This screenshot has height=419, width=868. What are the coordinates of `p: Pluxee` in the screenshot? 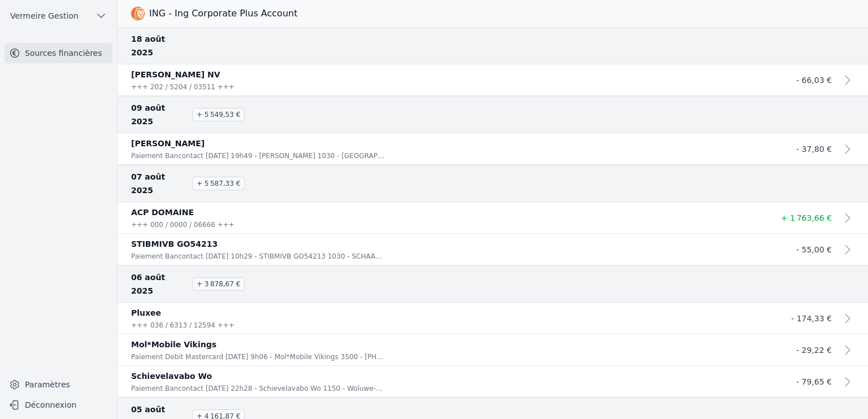 It's located at (448, 313).